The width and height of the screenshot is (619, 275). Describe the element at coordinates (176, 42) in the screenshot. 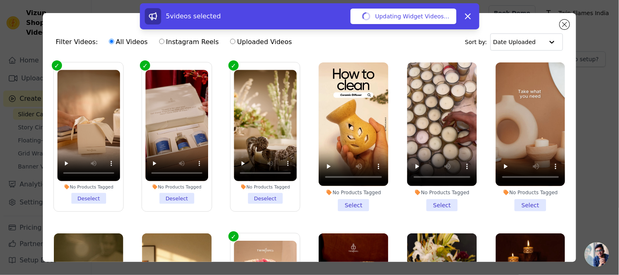

I see `div: Filter Videos:` at that location.